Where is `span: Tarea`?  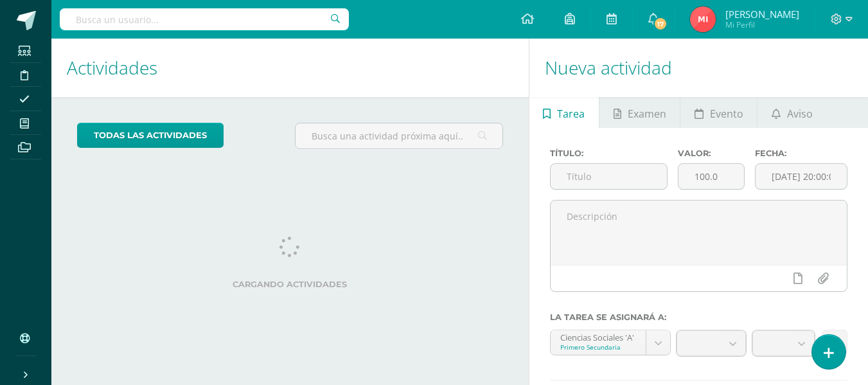 span: Tarea is located at coordinates (571, 114).